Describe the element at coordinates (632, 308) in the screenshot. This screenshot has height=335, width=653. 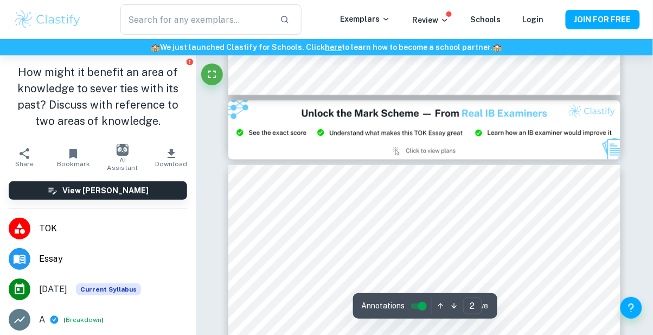
I see `button: Help and Feedback` at that location.